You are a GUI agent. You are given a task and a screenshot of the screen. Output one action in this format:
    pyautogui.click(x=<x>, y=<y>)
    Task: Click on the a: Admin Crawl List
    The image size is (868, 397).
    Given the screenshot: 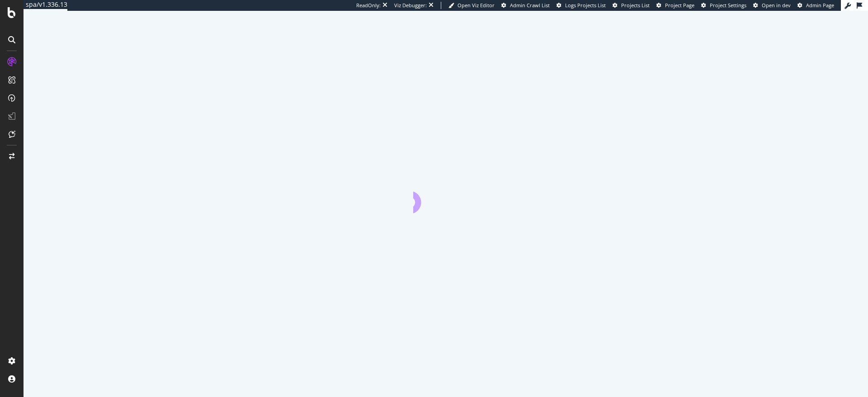 What is the action you would take?
    pyautogui.click(x=525, y=5)
    